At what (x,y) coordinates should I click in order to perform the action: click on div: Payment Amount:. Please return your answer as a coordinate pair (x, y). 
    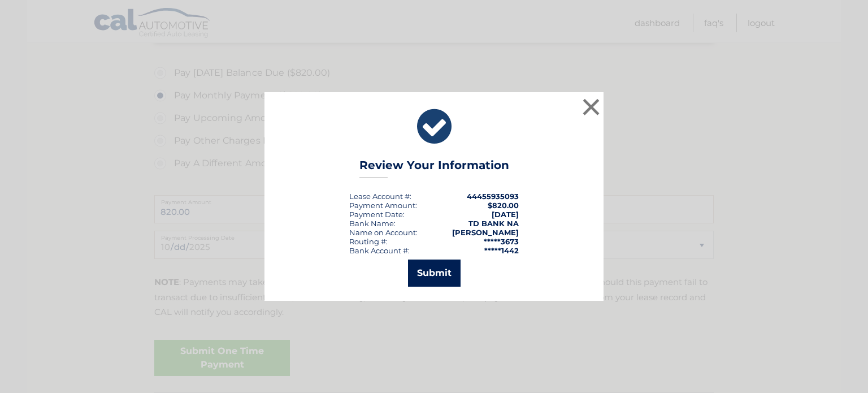
    Looking at the image, I should click on (383, 205).